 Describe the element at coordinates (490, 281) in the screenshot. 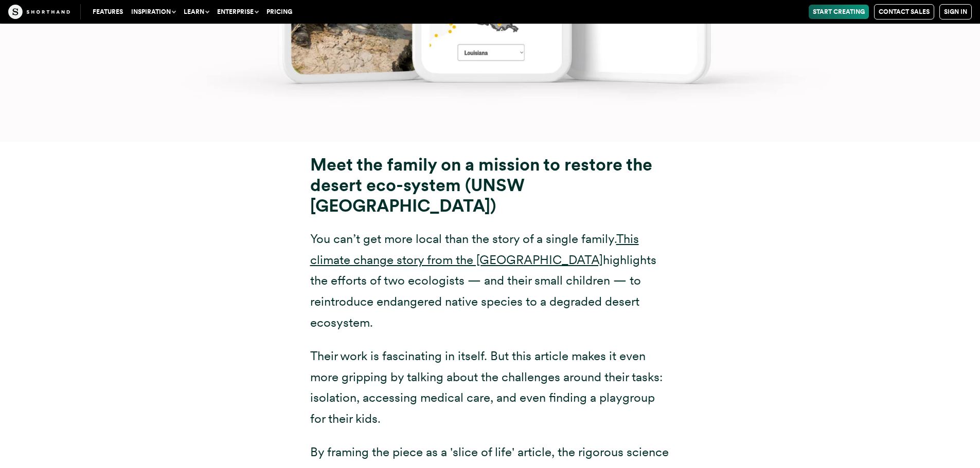

I see `p: You can’t get more local than the story of a single family. highlights the efforts of two ecologi...` at that location.